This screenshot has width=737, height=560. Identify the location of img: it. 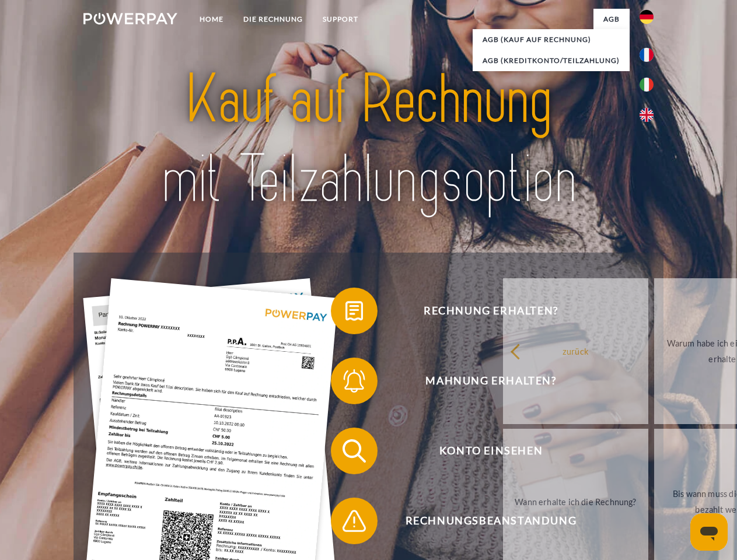
(646, 85).